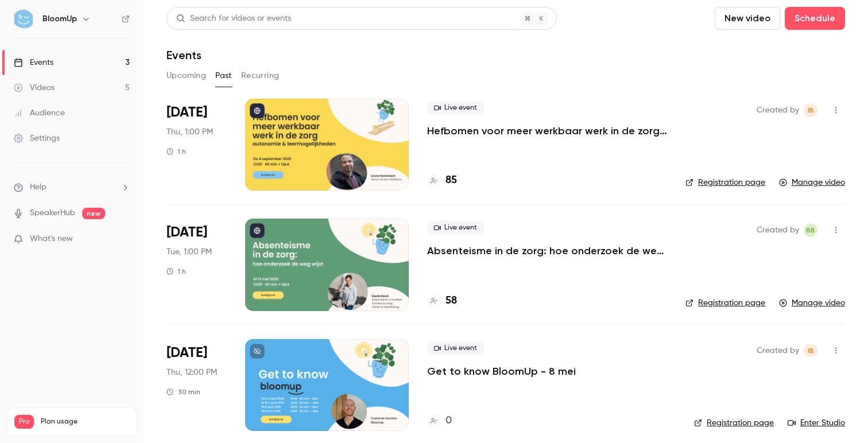 This screenshot has width=868, height=443. I want to click on div: Events, so click(33, 63).